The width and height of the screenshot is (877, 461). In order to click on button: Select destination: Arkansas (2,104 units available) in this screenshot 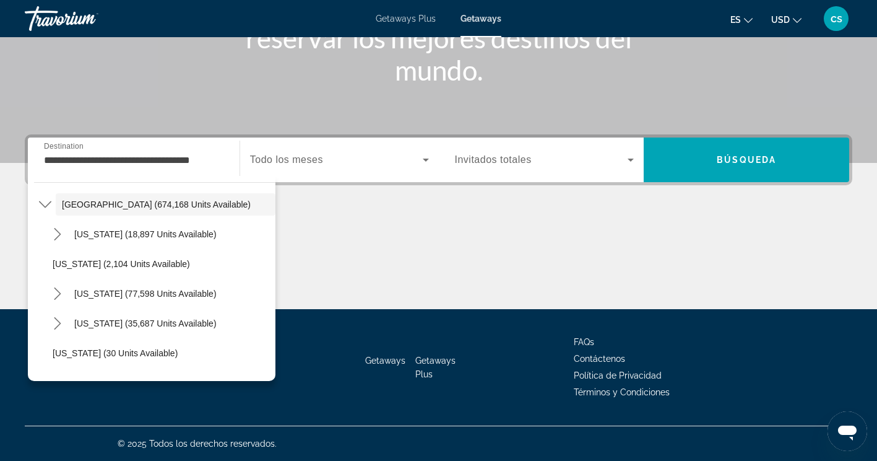, I will do `click(161, 264)`.